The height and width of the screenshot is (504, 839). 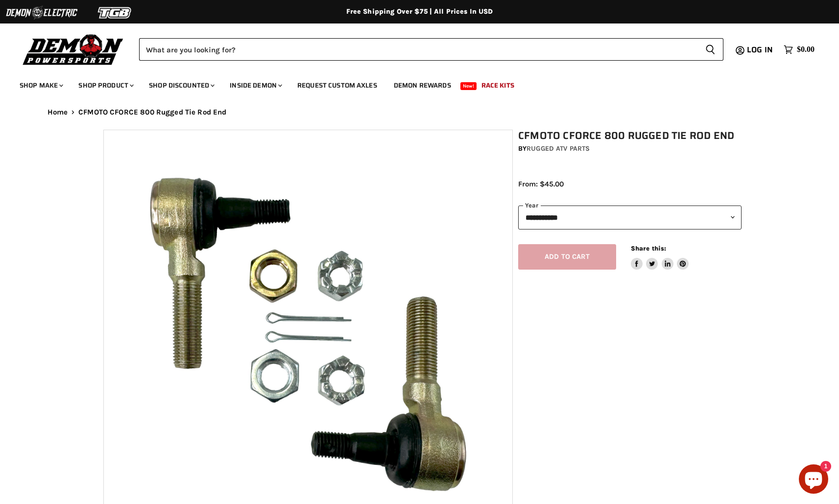 I want to click on img: Demon Electric Logo 2, so click(x=42, y=13).